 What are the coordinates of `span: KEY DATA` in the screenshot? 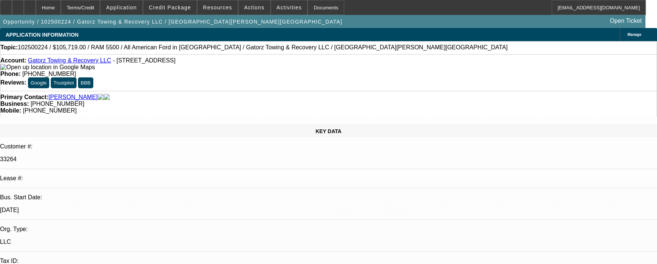 It's located at (328, 131).